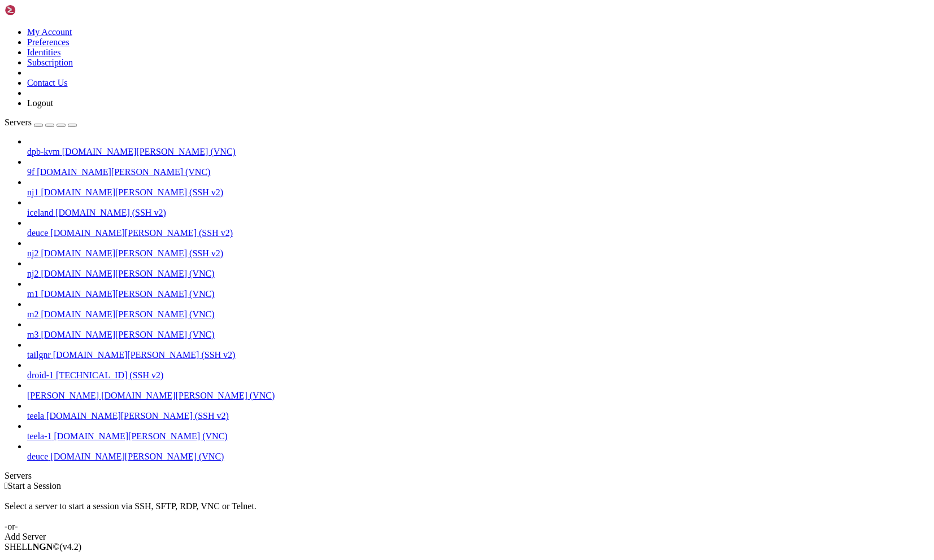 Image resolution: width=934 pixels, height=560 pixels. Describe the element at coordinates (47, 83) in the screenshot. I see `a: Contact Us` at that location.